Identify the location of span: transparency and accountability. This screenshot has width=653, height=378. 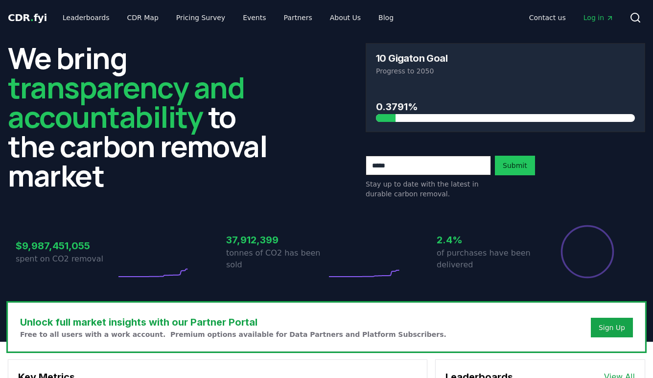
(126, 102).